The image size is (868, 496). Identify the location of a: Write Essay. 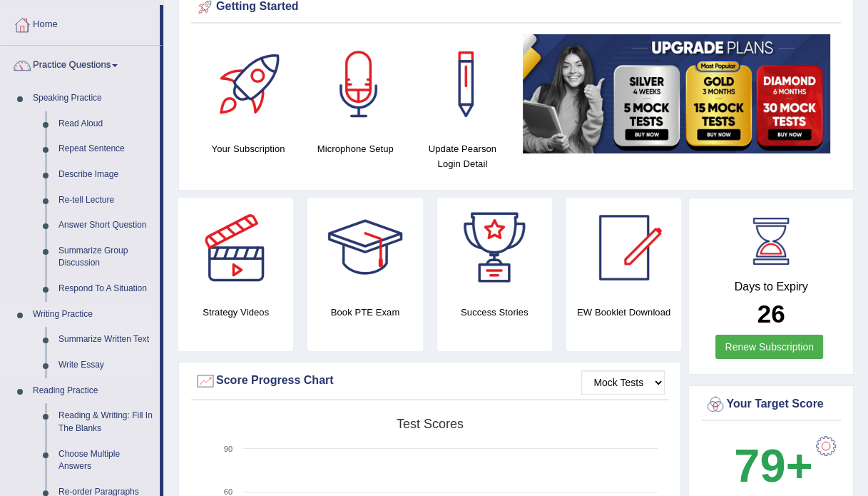
(105, 365).